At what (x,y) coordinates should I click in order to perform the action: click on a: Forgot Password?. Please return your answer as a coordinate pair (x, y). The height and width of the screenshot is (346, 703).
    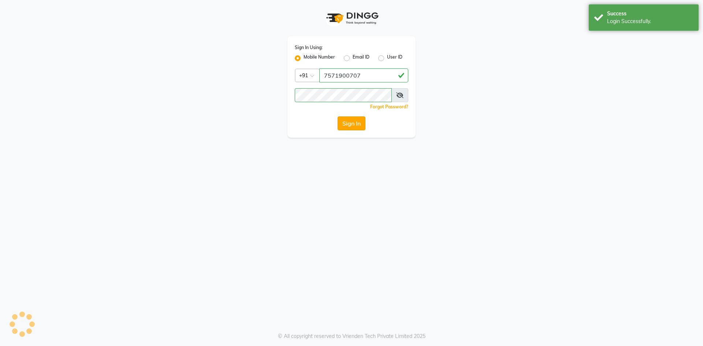
    Looking at the image, I should click on (389, 107).